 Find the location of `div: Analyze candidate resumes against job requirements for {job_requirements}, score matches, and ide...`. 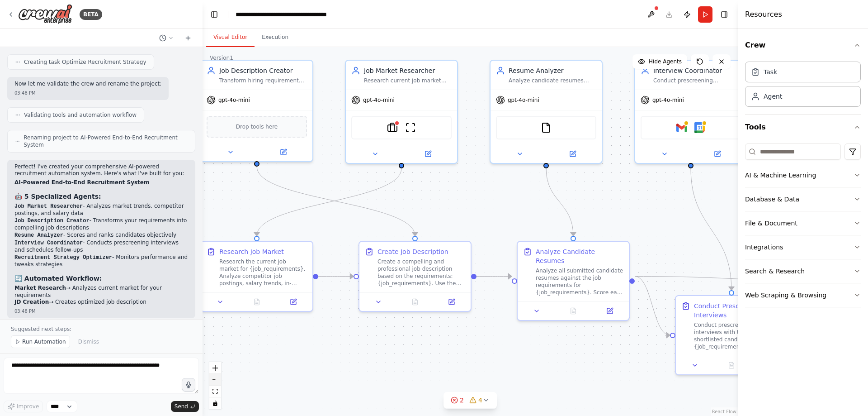

div: Analyze candidate resumes against job requirements for {job_requirements}, score matches, and ide... is located at coordinates (552, 81).